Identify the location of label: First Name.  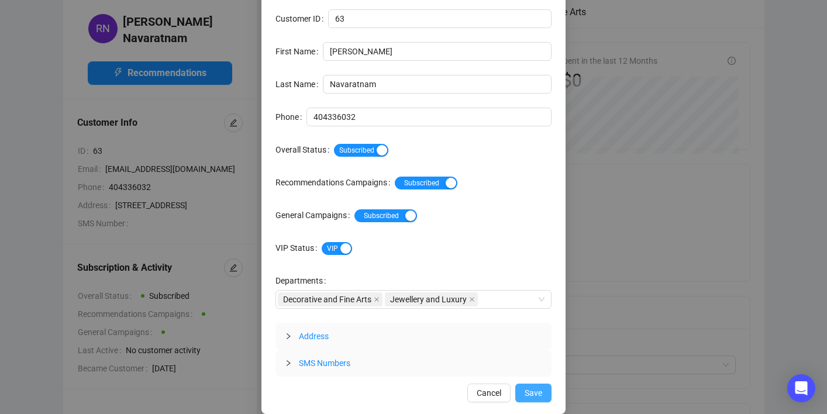
(299, 51).